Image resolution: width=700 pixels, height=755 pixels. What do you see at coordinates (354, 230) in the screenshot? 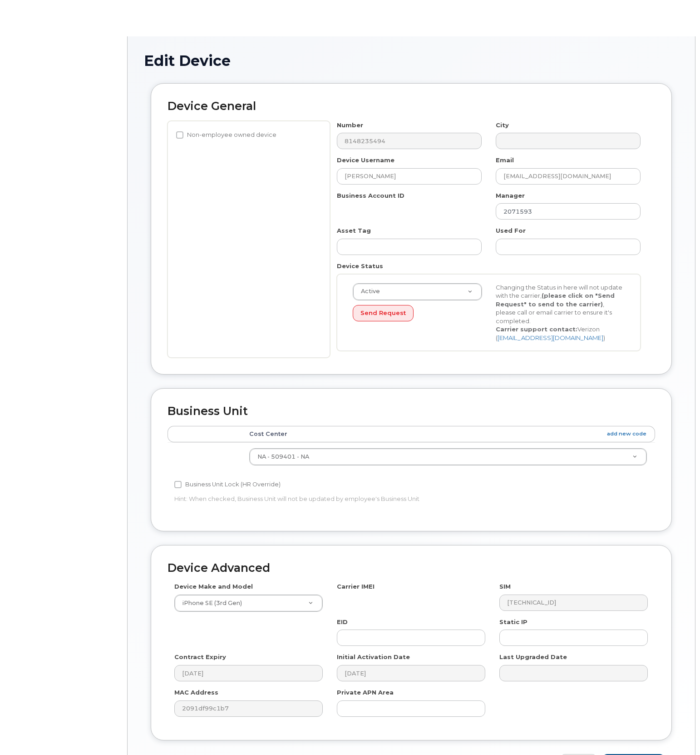
I see `label: Asset Tag` at bounding box center [354, 230].